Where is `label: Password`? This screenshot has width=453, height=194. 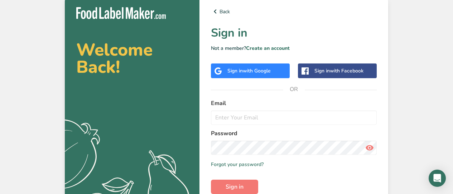
label: Password is located at coordinates (294, 133).